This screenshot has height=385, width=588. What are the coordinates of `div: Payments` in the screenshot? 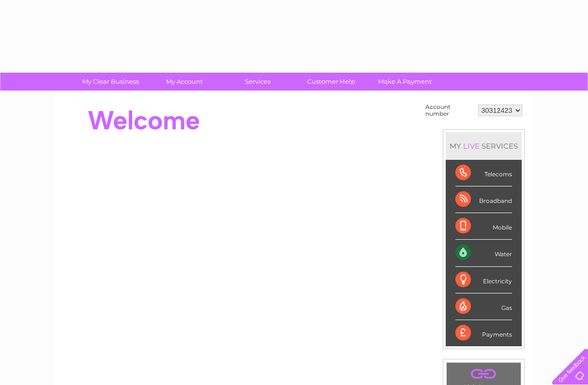 It's located at (484, 333).